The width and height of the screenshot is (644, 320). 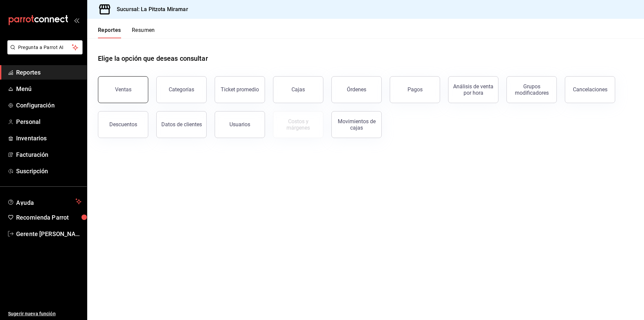 I want to click on span: Menú, so click(x=49, y=89).